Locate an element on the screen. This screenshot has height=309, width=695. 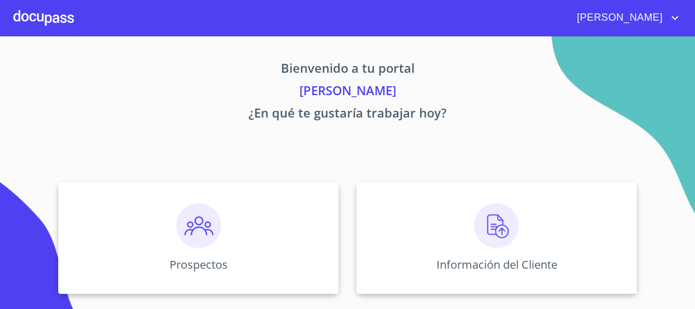
img: carga.png is located at coordinates (496, 225).